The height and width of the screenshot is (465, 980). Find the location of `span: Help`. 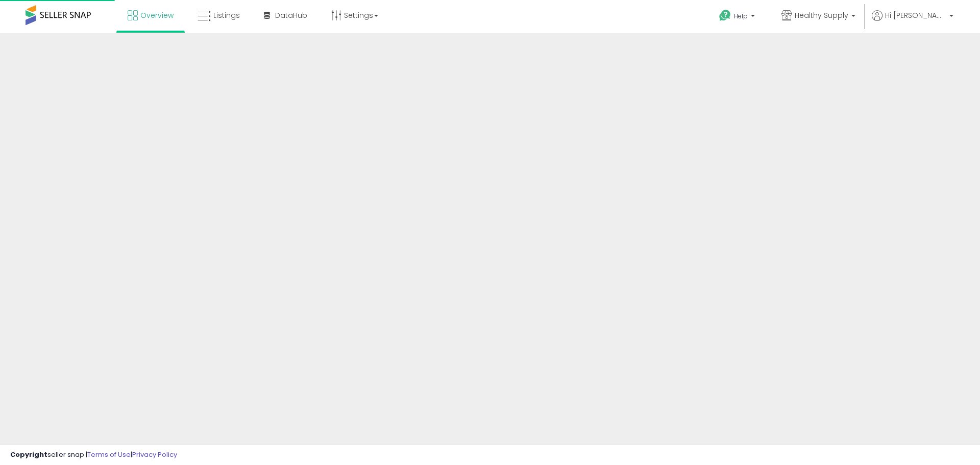

span: Help is located at coordinates (741, 16).